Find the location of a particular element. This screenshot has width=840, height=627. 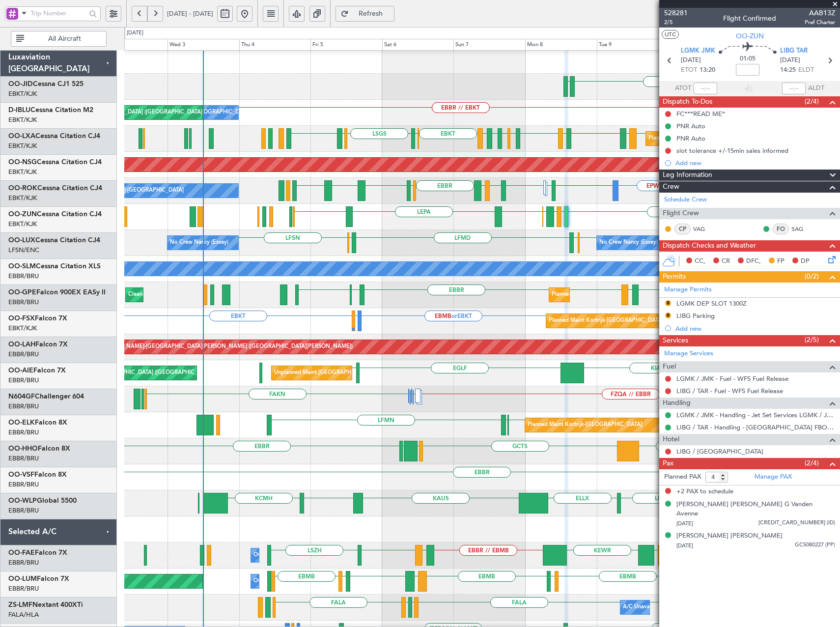

a: Manage Permits is located at coordinates (688, 290).